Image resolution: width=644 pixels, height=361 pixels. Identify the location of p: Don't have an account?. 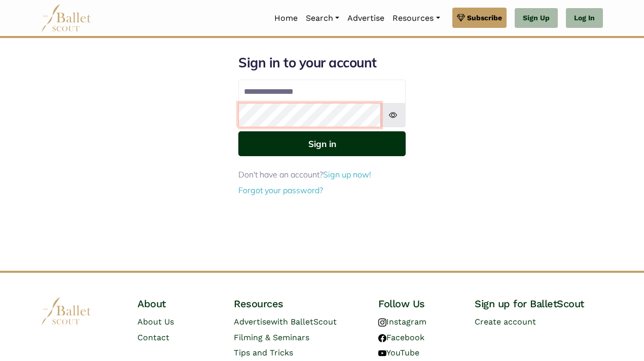
(322, 175).